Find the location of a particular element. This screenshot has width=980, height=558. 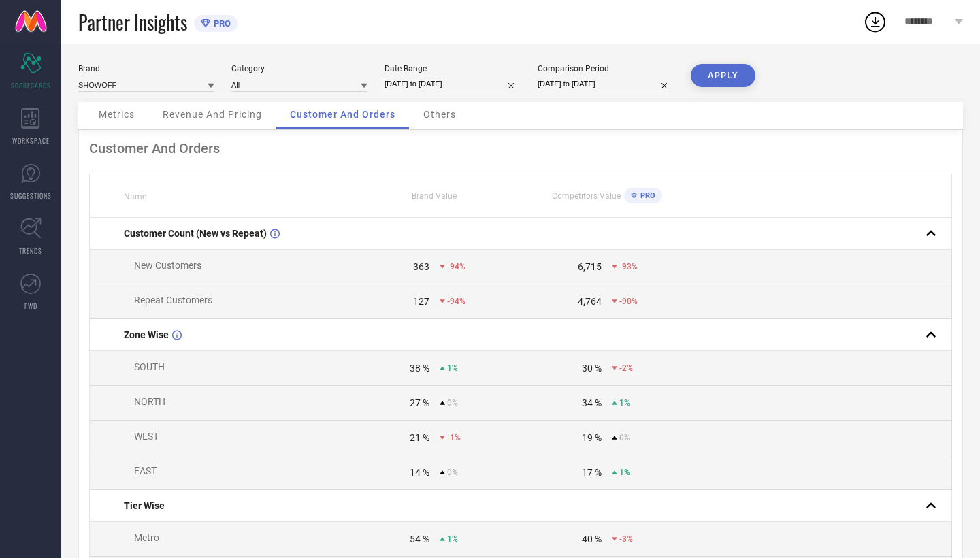

div: 34 % is located at coordinates (592, 402).